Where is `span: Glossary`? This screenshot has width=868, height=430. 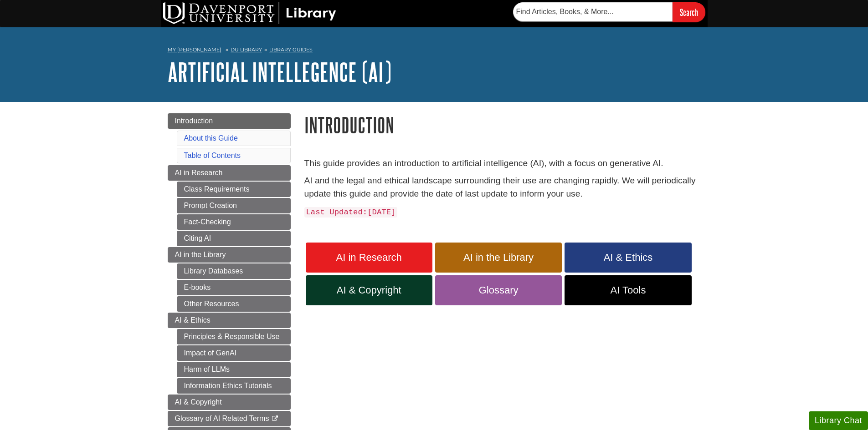
span: Glossary is located at coordinates (498, 290).